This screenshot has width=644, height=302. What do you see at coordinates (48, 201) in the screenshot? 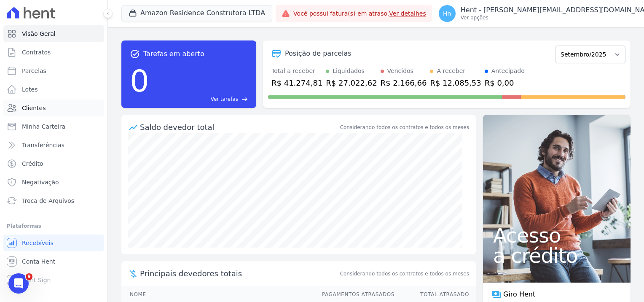
I see `span: Troca de Arquivos` at bounding box center [48, 201].